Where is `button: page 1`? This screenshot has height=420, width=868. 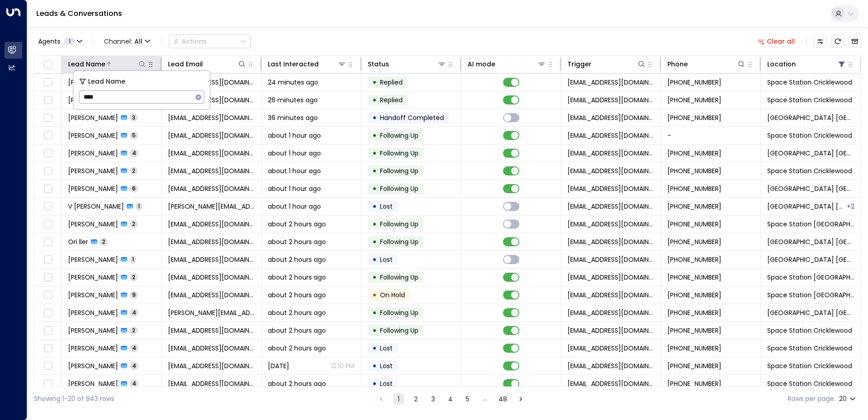 button: page 1 is located at coordinates (398, 399).